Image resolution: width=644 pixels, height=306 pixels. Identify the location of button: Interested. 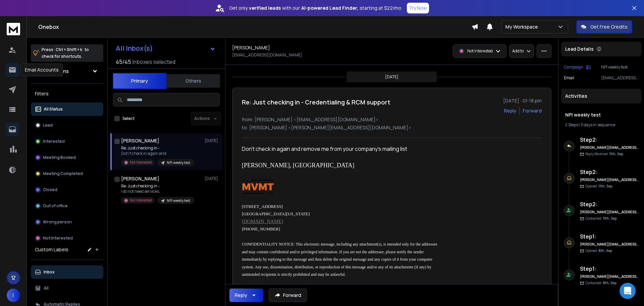
(67, 141).